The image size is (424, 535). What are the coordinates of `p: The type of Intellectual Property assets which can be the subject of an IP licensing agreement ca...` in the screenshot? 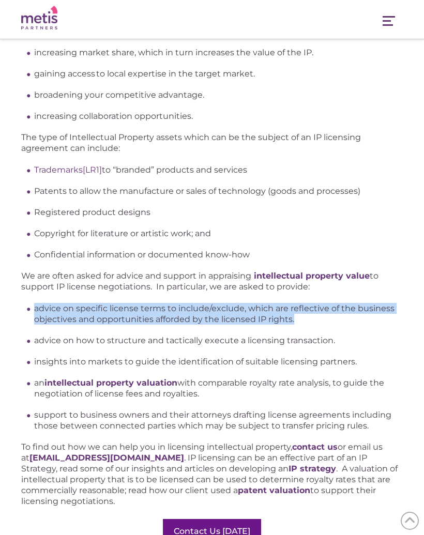 It's located at (212, 143).